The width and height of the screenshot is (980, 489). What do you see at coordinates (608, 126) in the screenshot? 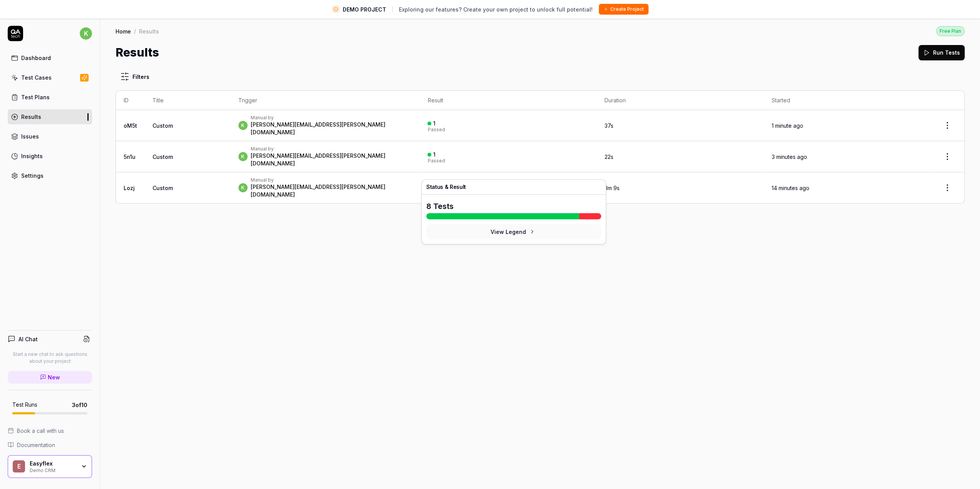
I see `time: 37s` at bounding box center [608, 126].